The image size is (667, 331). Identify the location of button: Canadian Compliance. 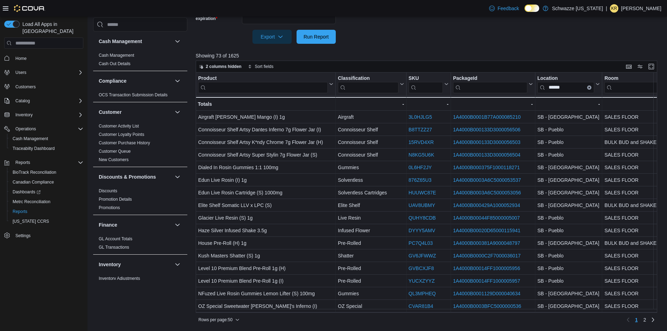
(47, 182).